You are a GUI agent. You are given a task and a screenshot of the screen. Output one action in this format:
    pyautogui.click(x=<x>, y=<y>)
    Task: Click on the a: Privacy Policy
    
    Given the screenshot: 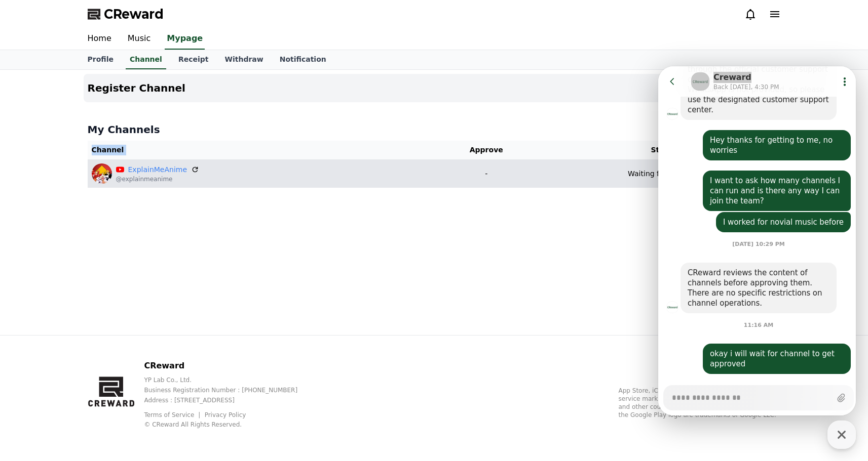 What is the action you would take?
    pyautogui.click(x=226, y=415)
    